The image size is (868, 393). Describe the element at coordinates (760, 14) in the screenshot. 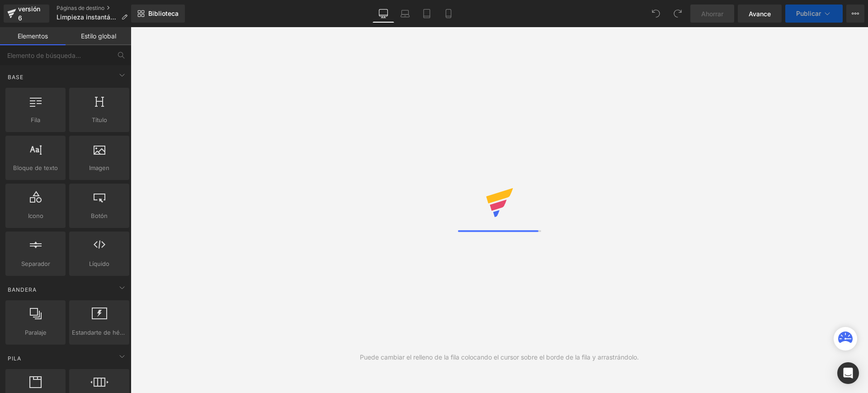

I see `font: Avance` at that location.